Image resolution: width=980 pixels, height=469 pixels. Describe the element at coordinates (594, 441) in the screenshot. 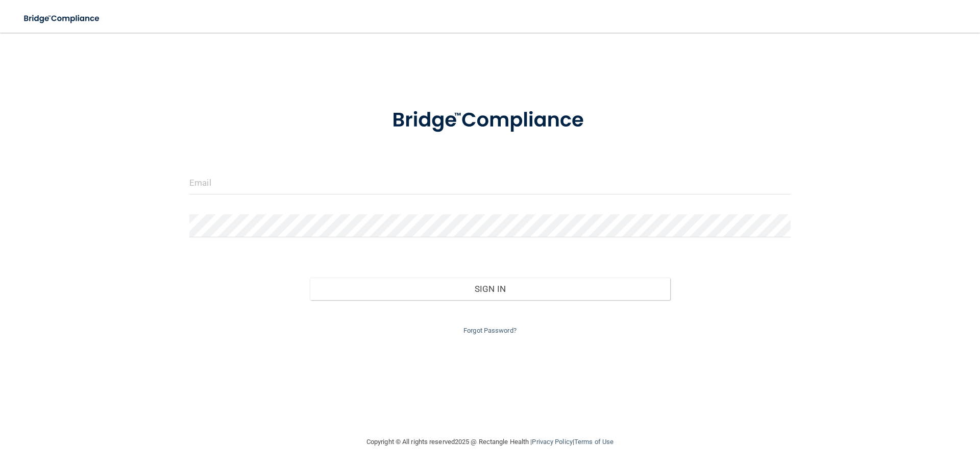

I see `a: Terms of Use` at that location.